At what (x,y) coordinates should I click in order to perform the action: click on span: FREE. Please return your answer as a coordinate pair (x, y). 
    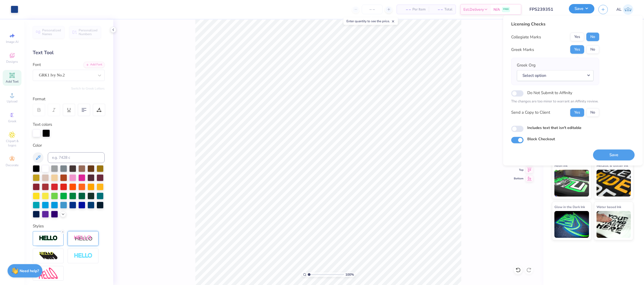
    Looking at the image, I should click on (505, 10).